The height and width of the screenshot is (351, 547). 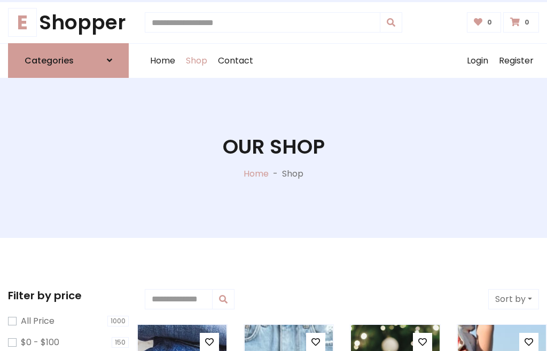 I want to click on label: All Price, so click(x=37, y=321).